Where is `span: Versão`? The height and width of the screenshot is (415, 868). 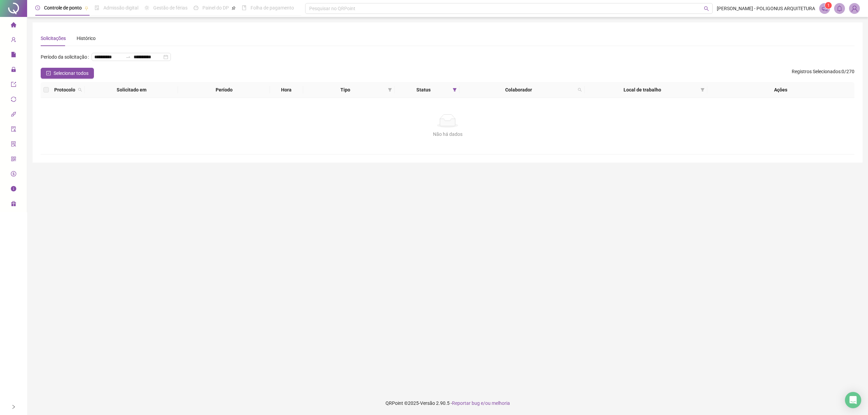 span: Versão is located at coordinates (427, 404).